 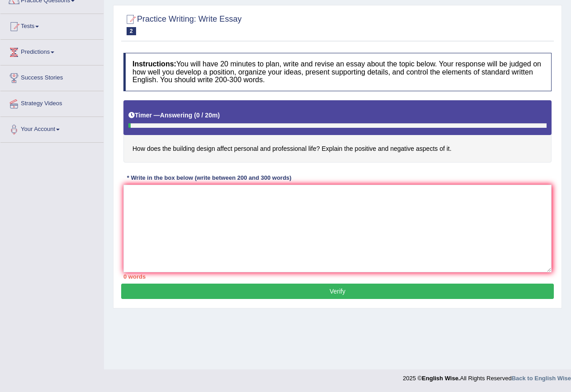 What do you see at coordinates (154, 64) in the screenshot?
I see `b: Instructions:` at bounding box center [154, 64].